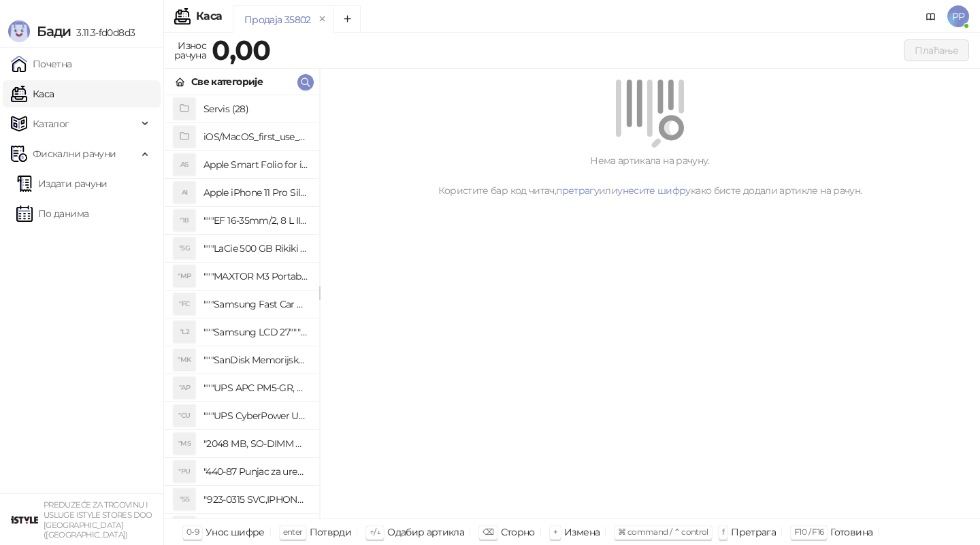 The height and width of the screenshot is (545, 980). What do you see at coordinates (256, 304) in the screenshot?
I see `h4: """Samsung Fast Car Charge Adapter, brzi auto punja_, boja crna"""` at bounding box center [256, 304].